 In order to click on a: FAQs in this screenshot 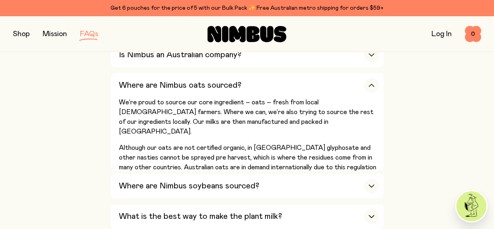, I will do `click(89, 34)`.